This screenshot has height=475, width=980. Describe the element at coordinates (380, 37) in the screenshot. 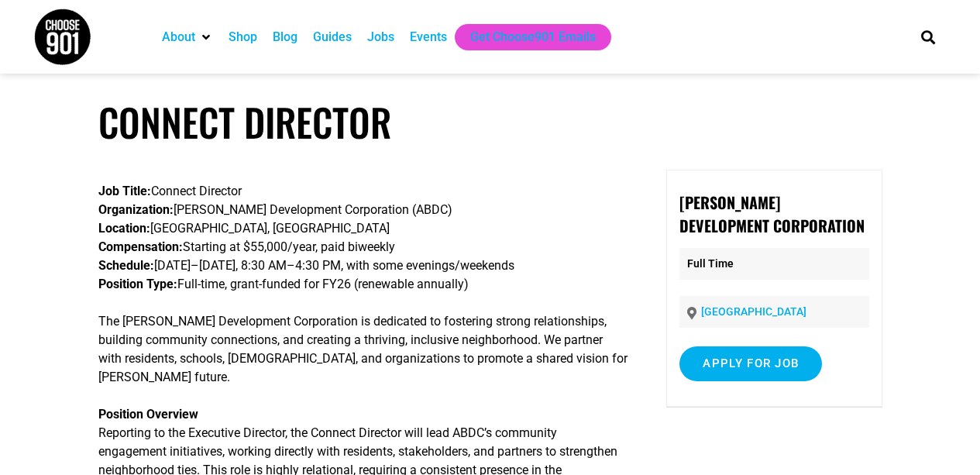

I see `a: Jobs` at that location.